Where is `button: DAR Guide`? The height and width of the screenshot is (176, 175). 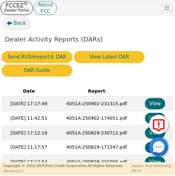
button: DAR Guide is located at coordinates (37, 71).